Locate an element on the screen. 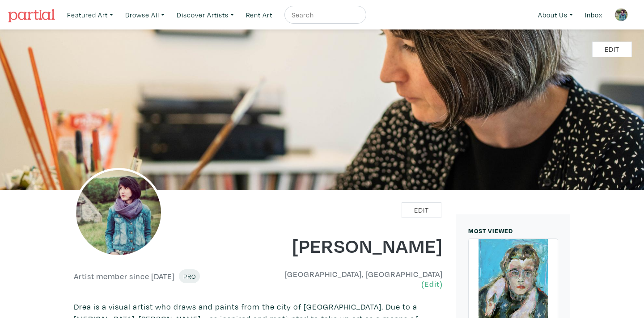  a: About Us is located at coordinates (555, 15).